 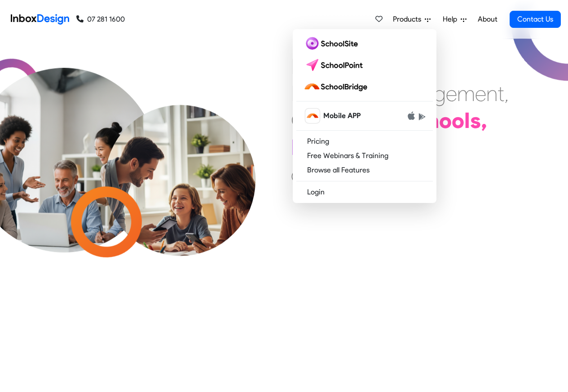 What do you see at coordinates (451, 20) in the screenshot?
I see `span: Help` at bounding box center [451, 20].